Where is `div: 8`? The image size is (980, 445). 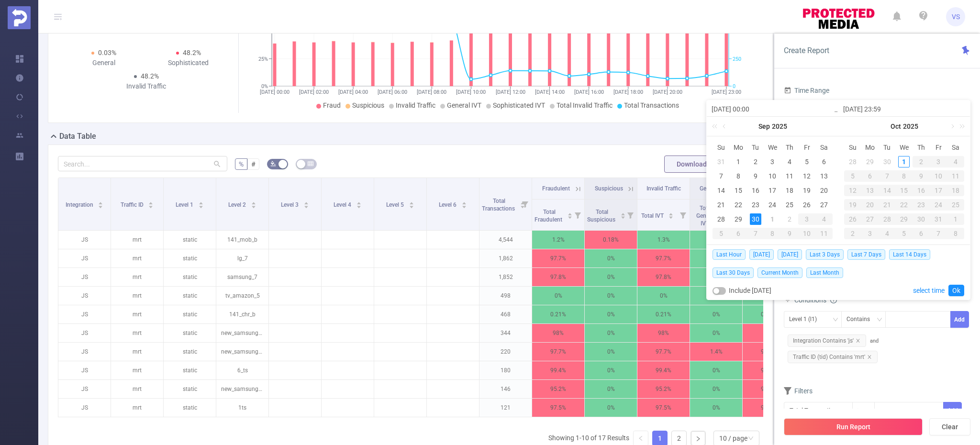
div: 8 is located at coordinates (905, 176).